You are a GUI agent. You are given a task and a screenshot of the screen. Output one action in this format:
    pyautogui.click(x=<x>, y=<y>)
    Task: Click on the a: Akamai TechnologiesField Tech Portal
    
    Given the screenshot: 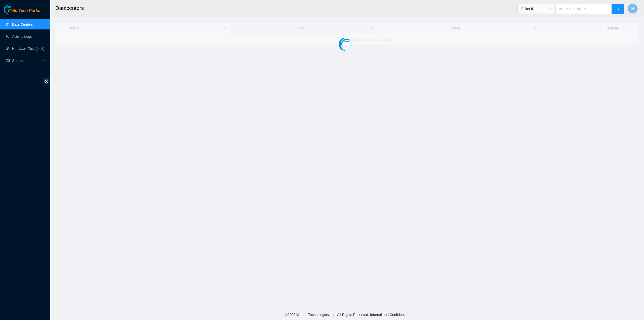 What is the action you would take?
    pyautogui.click(x=22, y=13)
    